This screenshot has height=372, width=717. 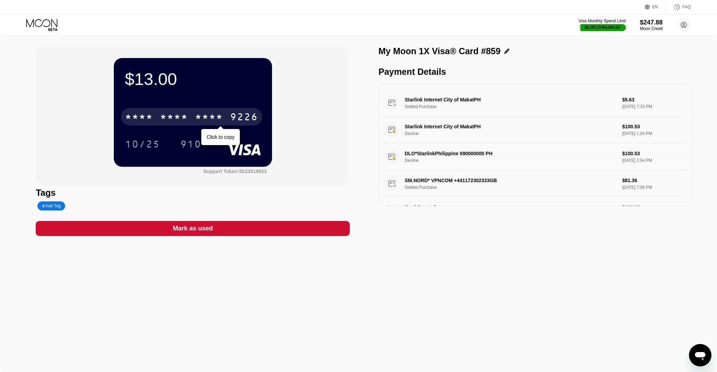 I want to click on div: Tags, so click(x=193, y=193).